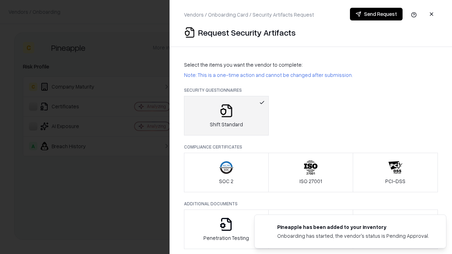  Describe the element at coordinates (226, 230) in the screenshot. I see `button: Penetration Testing` at that location.